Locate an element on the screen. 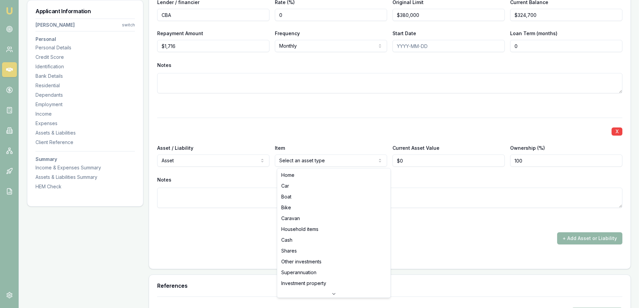  span: Other investments is located at coordinates (301, 262).